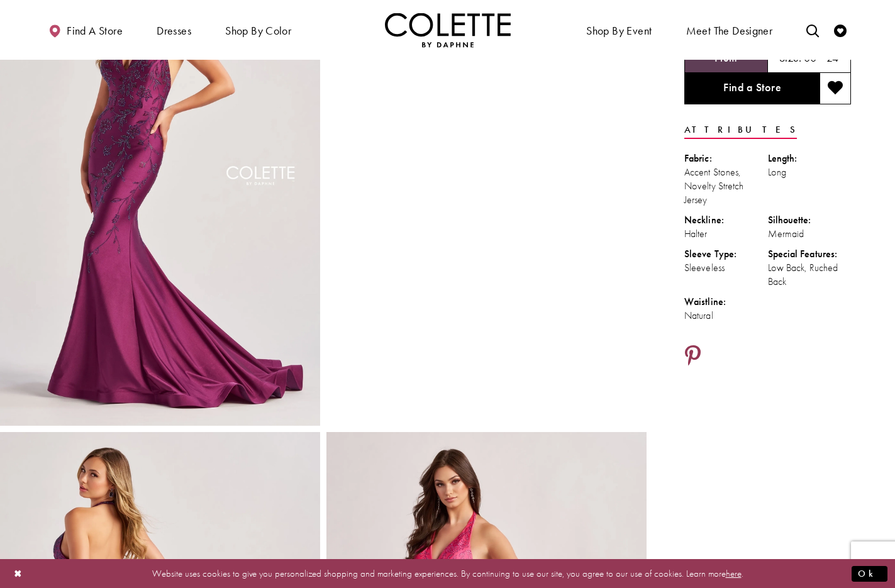  I want to click on div: Sleeveless, so click(726, 268).